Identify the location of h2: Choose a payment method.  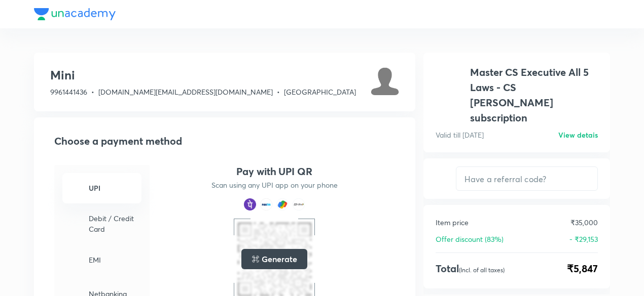
(226, 142).